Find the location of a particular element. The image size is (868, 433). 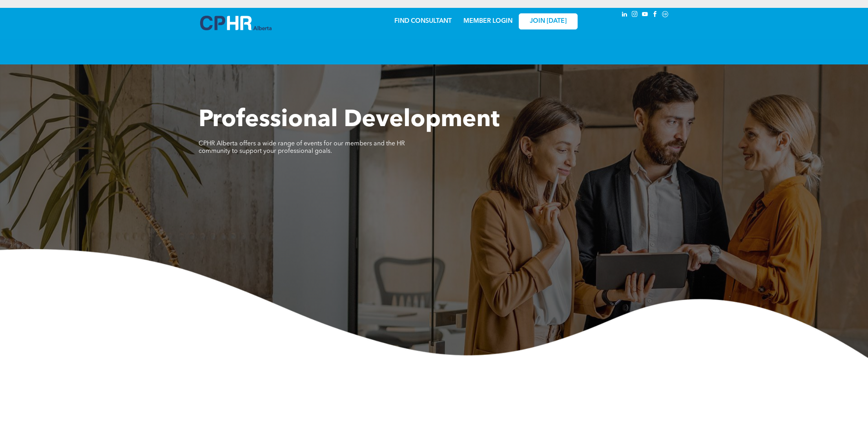

a: youtube is located at coordinates (644, 15).